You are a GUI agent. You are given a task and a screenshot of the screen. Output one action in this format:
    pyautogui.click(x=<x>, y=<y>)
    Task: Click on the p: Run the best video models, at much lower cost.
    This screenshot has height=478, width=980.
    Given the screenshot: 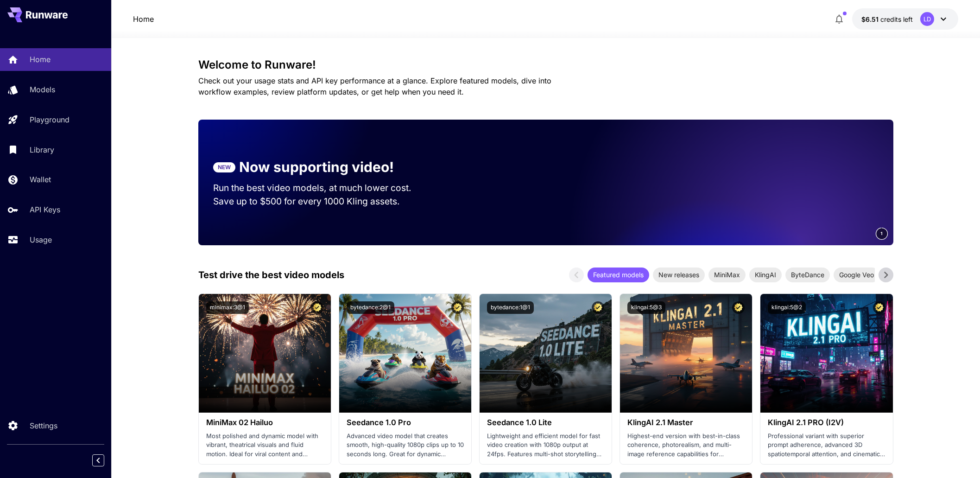 What is the action you would take?
    pyautogui.click(x=321, y=188)
    